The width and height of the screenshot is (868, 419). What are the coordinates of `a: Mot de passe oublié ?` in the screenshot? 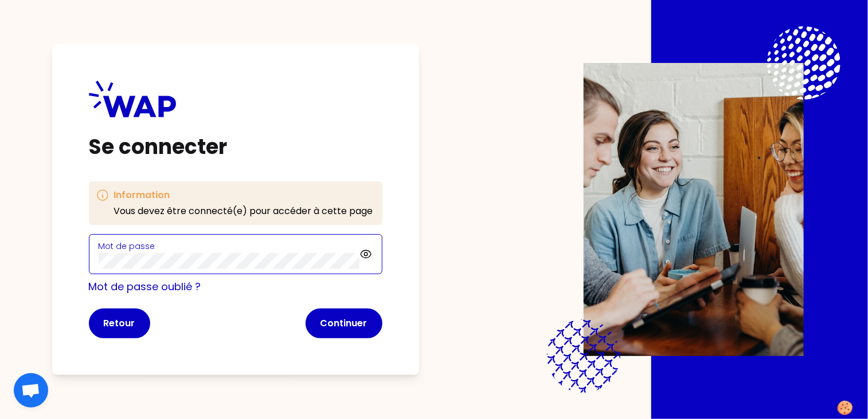 It's located at (145, 287).